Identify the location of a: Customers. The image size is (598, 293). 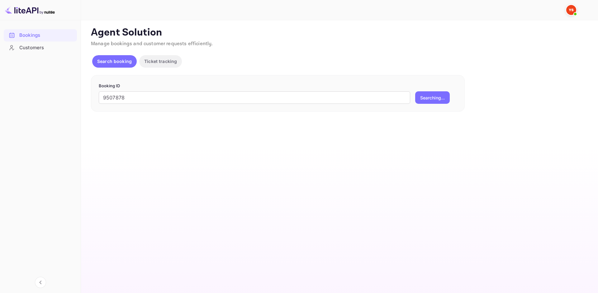
(40, 47).